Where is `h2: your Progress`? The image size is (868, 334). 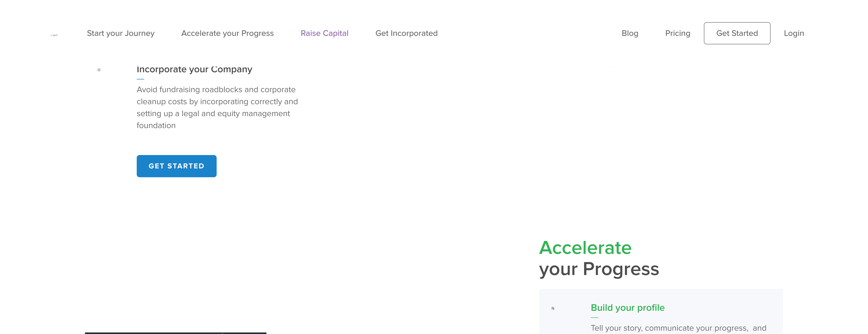
h2: your Progress is located at coordinates (661, 259).